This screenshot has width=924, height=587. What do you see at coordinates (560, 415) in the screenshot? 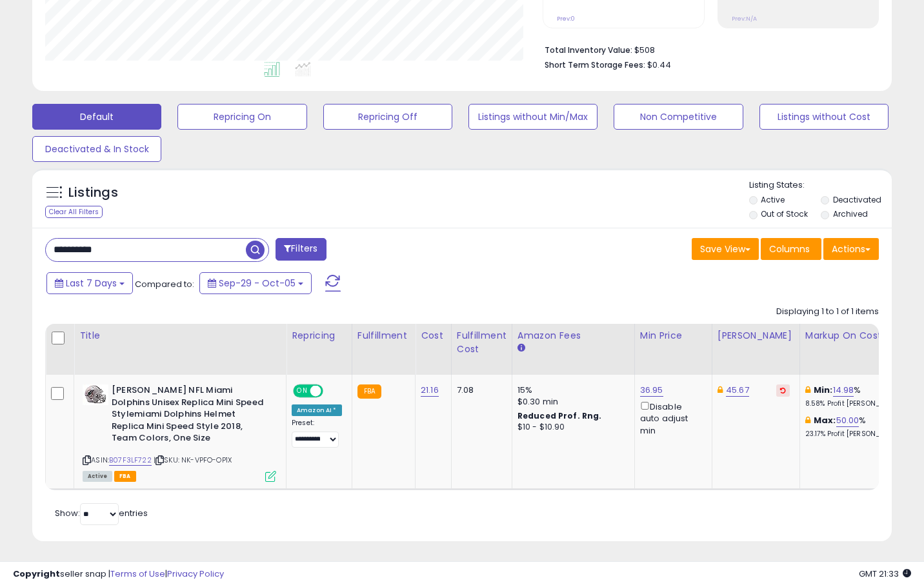
I see `b: Reduced Prof. Rng.` at bounding box center [560, 415].